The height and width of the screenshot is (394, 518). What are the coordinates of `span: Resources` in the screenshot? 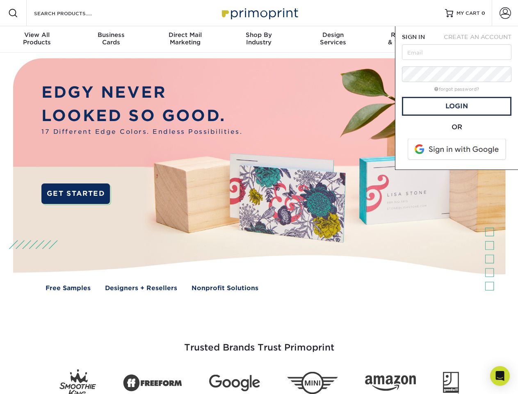 It's located at (407, 35).